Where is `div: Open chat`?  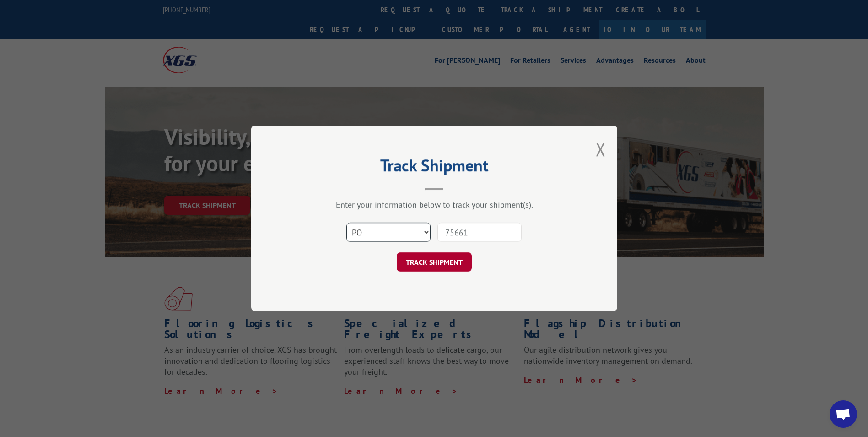
div: Open chat is located at coordinates (843, 414).